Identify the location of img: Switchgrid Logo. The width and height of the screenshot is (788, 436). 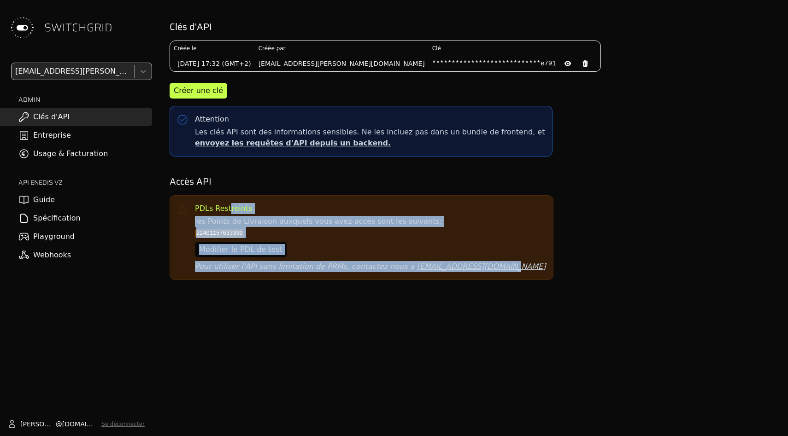
(22, 28).